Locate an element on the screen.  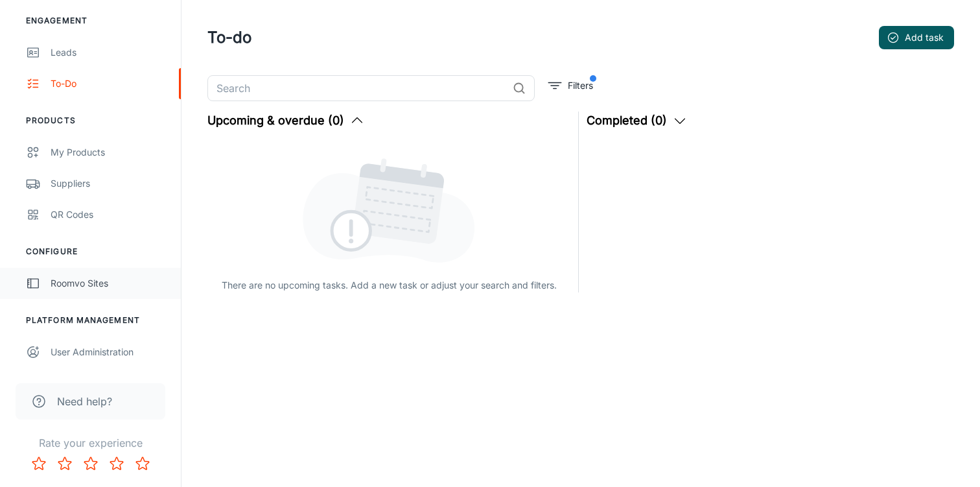
button: Add task is located at coordinates (917, 37).